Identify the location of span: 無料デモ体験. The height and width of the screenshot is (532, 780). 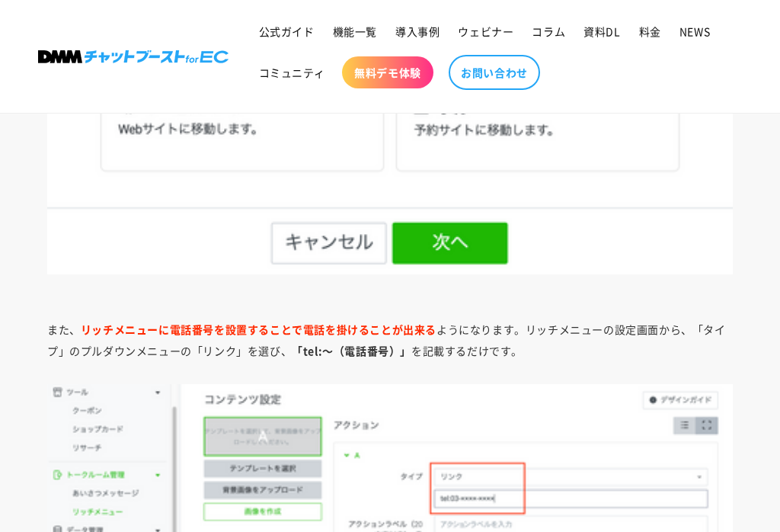
(388, 72).